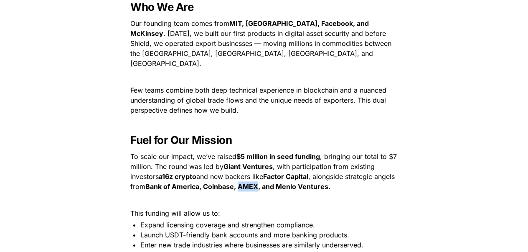  Describe the element at coordinates (230, 177) in the screenshot. I see `span: and new backers like` at that location.